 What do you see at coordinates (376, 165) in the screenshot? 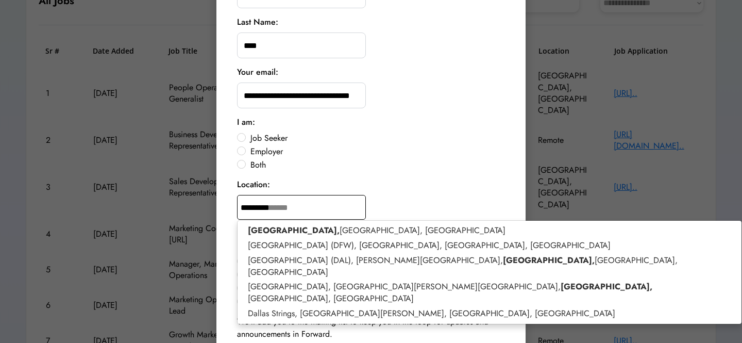
I see `label: Both` at bounding box center [376, 165].